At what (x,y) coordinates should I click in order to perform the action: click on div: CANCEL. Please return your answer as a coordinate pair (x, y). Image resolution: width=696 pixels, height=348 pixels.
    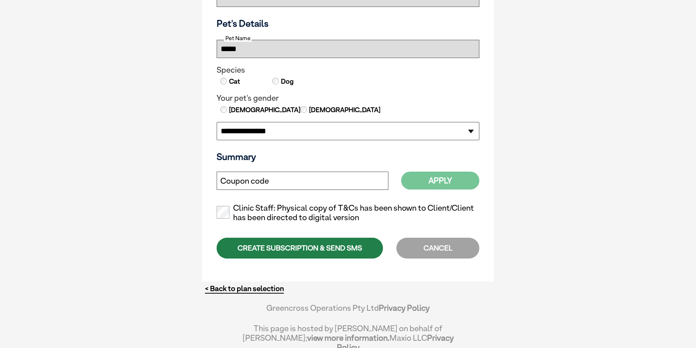
    Looking at the image, I should click on (438, 248).